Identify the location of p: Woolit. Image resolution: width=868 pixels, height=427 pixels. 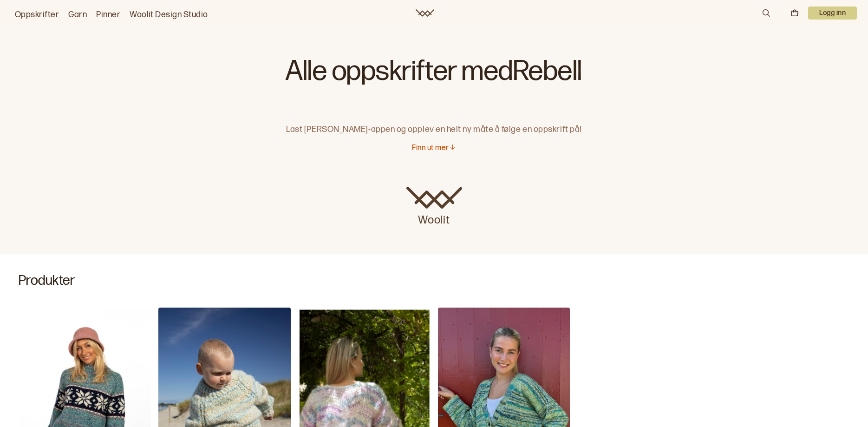
(434, 219).